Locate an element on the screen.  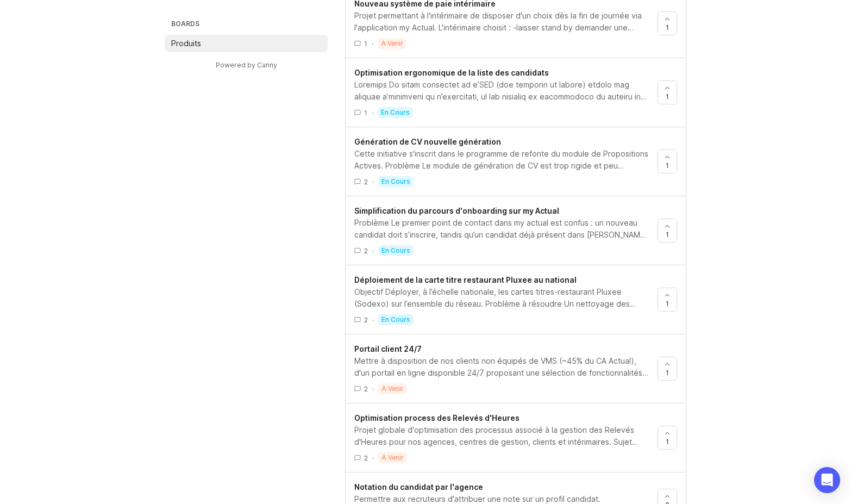
h3: Boards is located at coordinates (248, 25).